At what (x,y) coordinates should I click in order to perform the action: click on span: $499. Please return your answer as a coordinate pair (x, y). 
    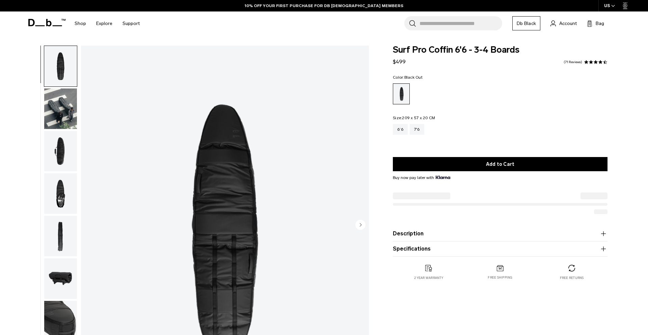
    Looking at the image, I should click on (399, 61).